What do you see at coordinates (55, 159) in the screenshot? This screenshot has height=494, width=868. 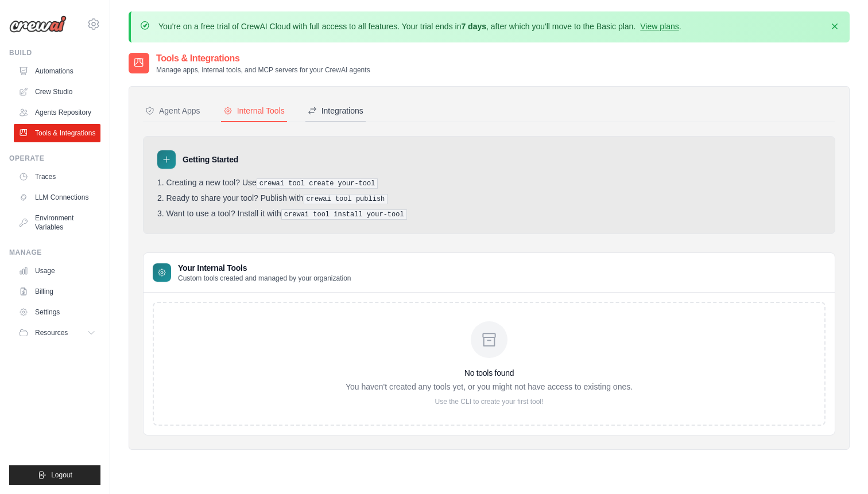 I see `div: Operate` at bounding box center [55, 159].